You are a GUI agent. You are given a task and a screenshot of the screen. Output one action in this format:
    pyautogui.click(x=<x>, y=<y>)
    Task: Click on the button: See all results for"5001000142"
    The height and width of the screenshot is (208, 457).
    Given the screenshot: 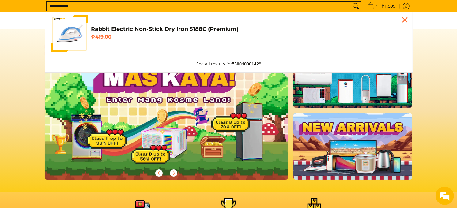 What is the action you would take?
    pyautogui.click(x=229, y=64)
    